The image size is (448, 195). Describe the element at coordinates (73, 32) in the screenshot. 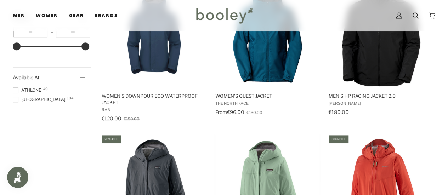

I see `input: Maximum value` at that location.